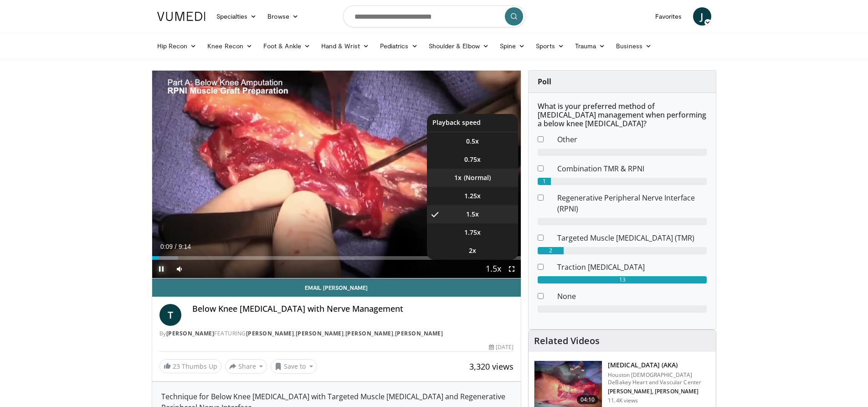 The image size is (868, 407). Describe the element at coordinates (171, 315) in the screenshot. I see `span: T` at that location.